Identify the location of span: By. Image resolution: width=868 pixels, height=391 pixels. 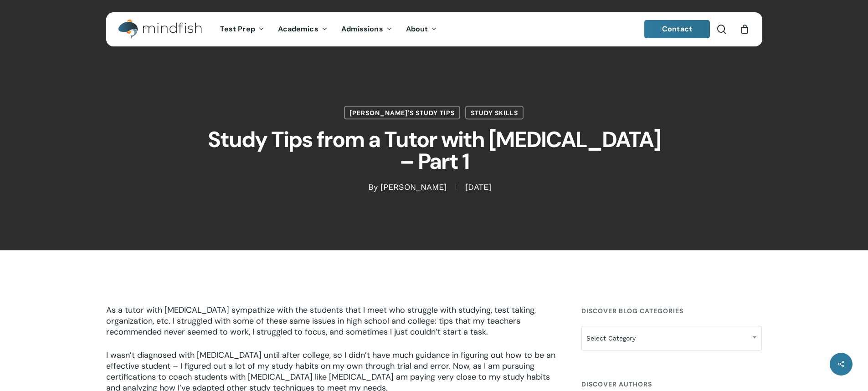
(373, 187).